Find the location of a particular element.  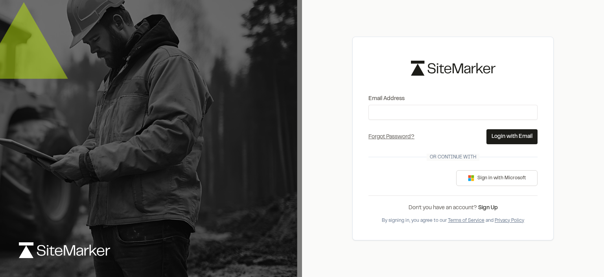

div: Don’t you have an account? is located at coordinates (453, 208).